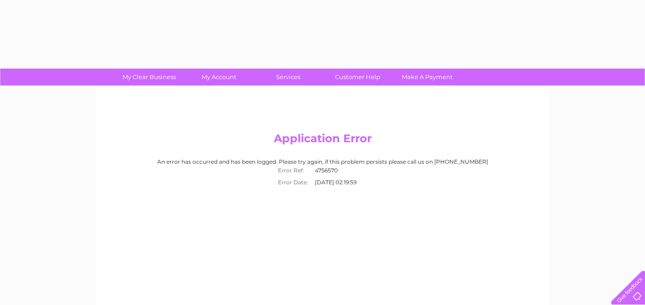 The width and height of the screenshot is (645, 305). I want to click on a: My Account, so click(218, 77).